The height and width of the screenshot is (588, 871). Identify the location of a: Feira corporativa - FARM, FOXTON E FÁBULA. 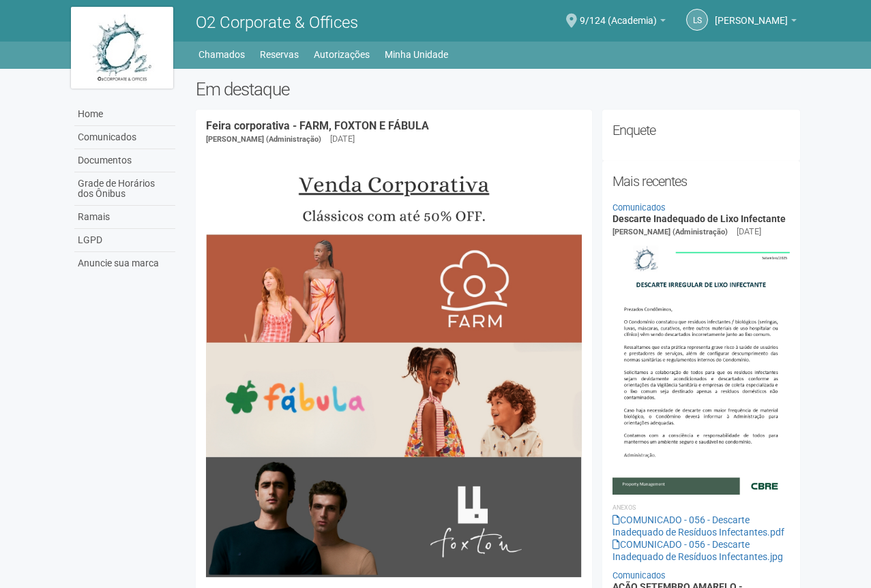
(317, 125).